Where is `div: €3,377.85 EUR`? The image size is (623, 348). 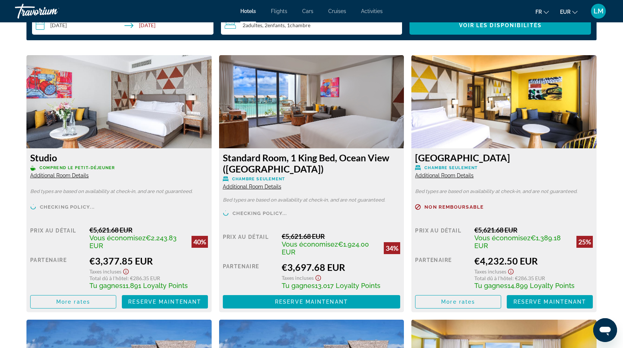 div: €3,377.85 EUR is located at coordinates (149, 261).